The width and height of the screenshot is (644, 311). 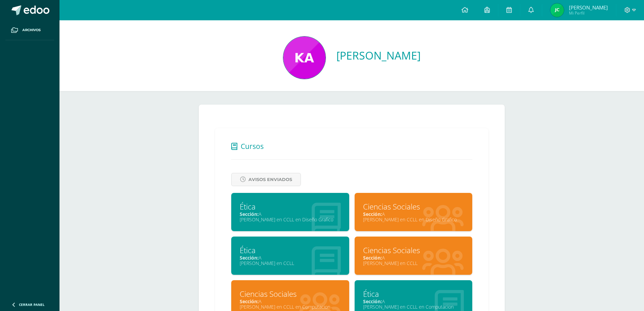 I want to click on img: 370935bb4e21a5f5ec67b89dcb93286e.png, so click(x=557, y=10).